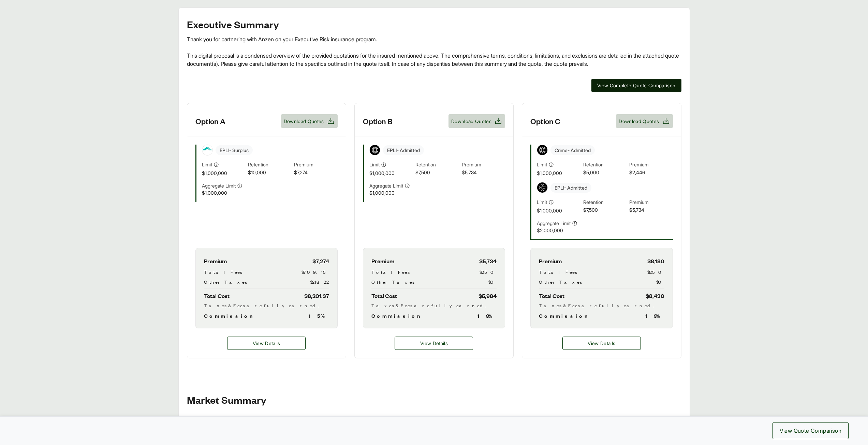  I want to click on span: $8,180, so click(656, 260).